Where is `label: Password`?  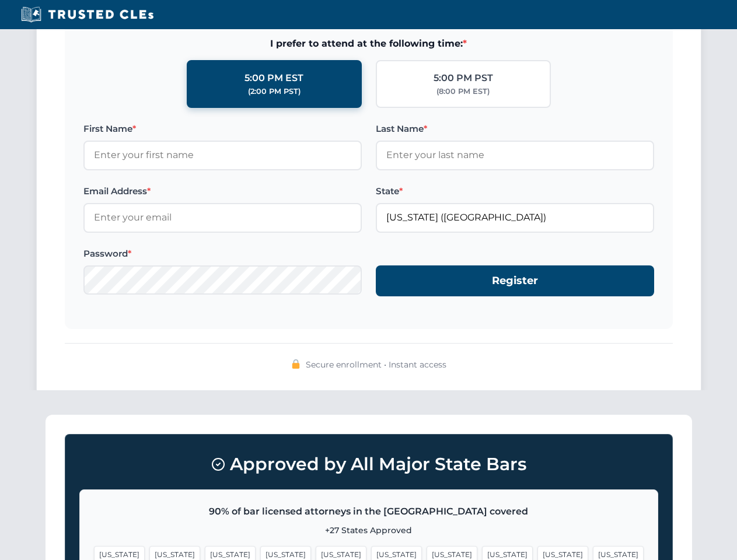 label: Password is located at coordinates (222, 254).